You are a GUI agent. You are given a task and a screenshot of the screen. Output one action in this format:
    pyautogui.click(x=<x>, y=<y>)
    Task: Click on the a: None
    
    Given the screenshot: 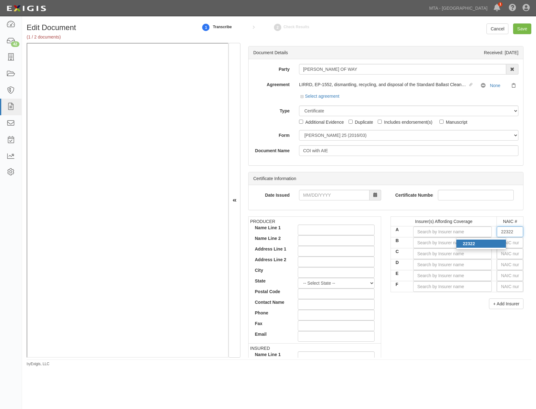 What is the action you would take?
    pyautogui.click(x=495, y=86)
    